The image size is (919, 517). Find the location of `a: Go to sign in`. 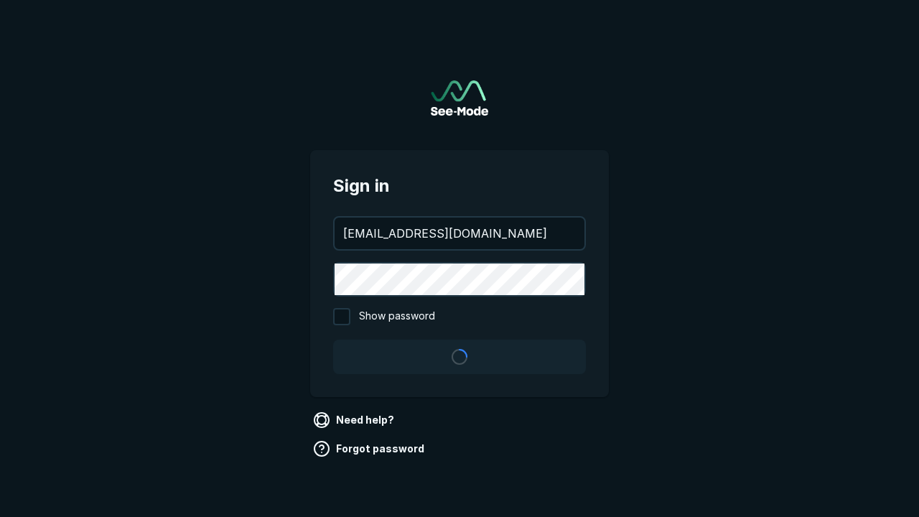

a: Go to sign in is located at coordinates (460, 98).